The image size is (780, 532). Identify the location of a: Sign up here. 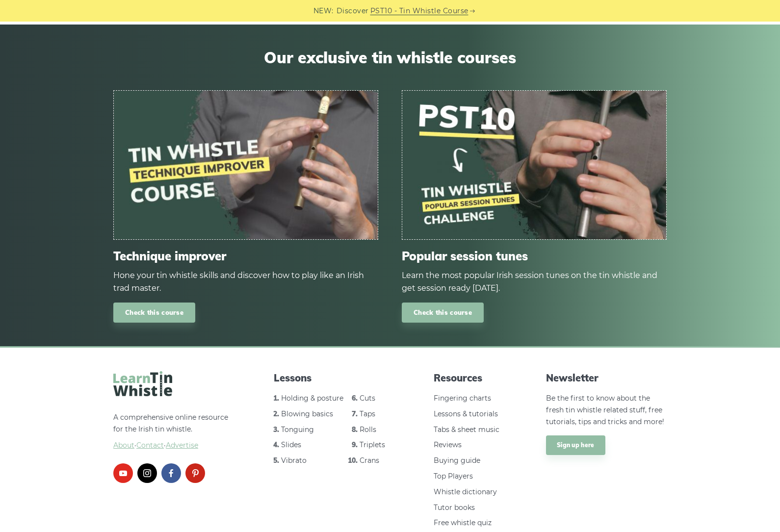
(575, 445).